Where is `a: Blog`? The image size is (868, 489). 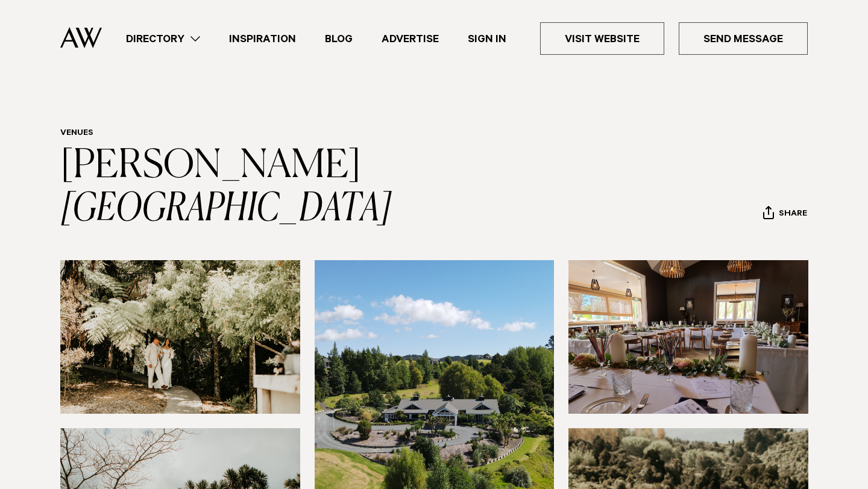 a: Blog is located at coordinates (339, 39).